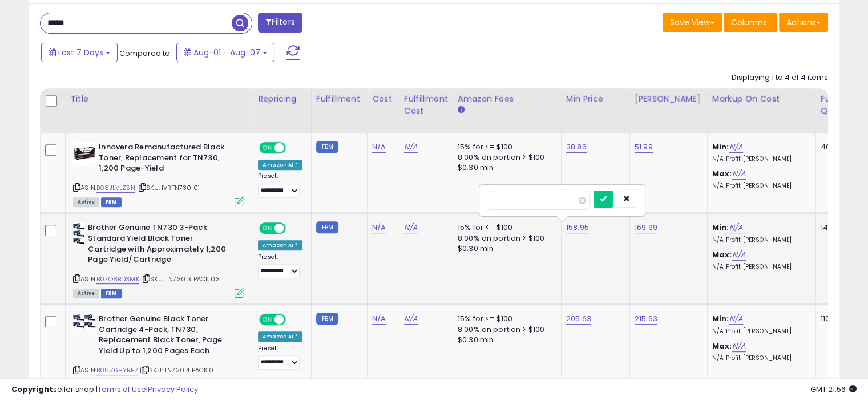 This screenshot has width=868, height=401. What do you see at coordinates (168, 159) in the screenshot?
I see `b: Innovera Remanufactured Black Toner, Replacement for TN730, 1,200 Page-Yield` at bounding box center [168, 159].